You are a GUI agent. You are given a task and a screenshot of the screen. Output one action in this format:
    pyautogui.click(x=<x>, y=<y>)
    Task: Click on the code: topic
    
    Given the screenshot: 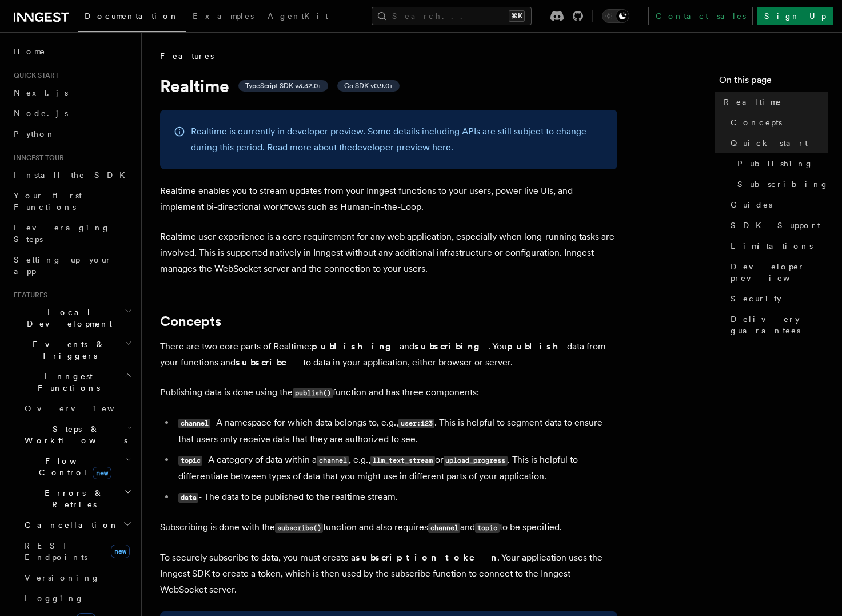 What is the action you would take?
    pyautogui.click(x=487, y=528)
    